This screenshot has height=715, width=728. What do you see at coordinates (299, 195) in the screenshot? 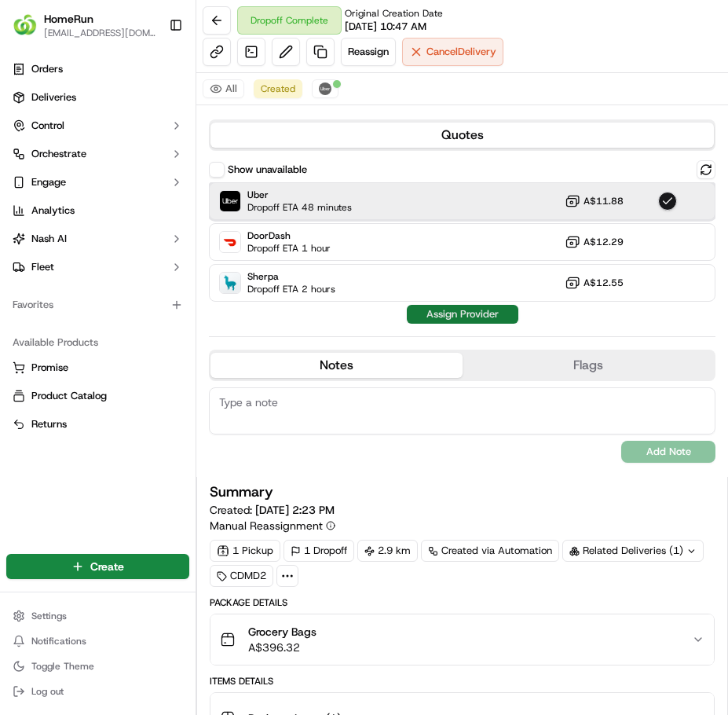
I see `span: Uber` at bounding box center [299, 195].